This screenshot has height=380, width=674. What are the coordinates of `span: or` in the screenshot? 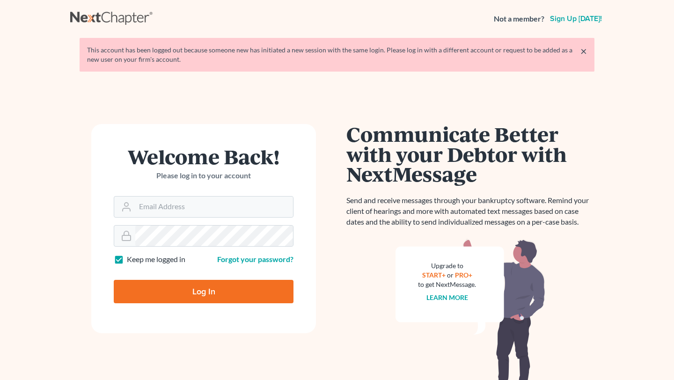 It's located at (450, 275).